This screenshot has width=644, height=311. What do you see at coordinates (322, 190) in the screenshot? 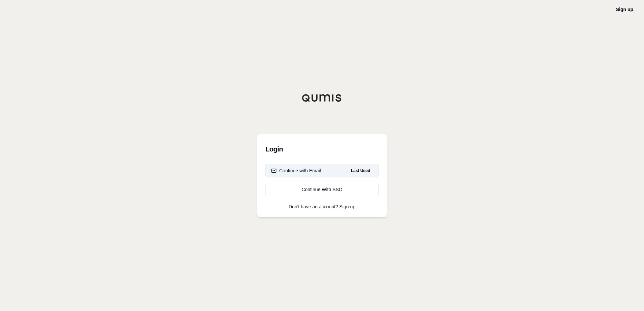
I see `a: Continue With SSO` at bounding box center [322, 190].